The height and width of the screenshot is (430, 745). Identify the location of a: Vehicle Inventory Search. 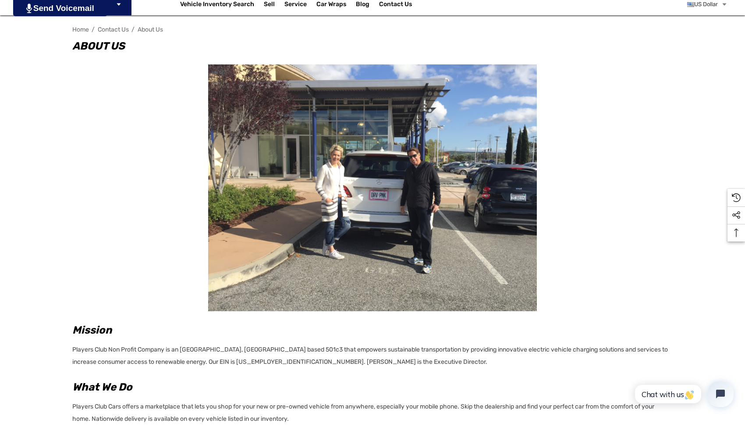
(217, 5).